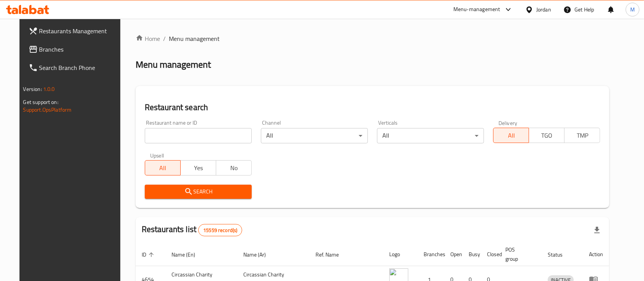 The width and height of the screenshot is (644, 281). Describe the element at coordinates (400, 254) in the screenshot. I see `th: Logo` at that location.